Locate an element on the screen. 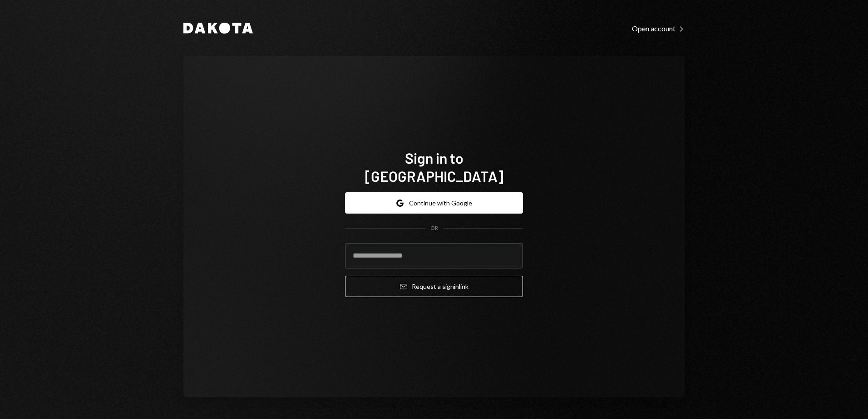 This screenshot has height=419, width=868. div: Open account is located at coordinates (659, 29).